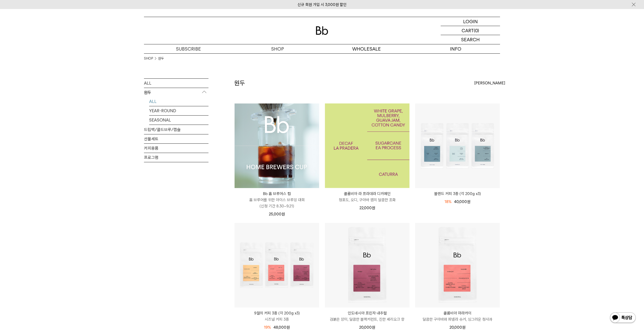  What do you see at coordinates (366, 49) in the screenshot?
I see `p: WHOLESALE` at bounding box center [366, 49].